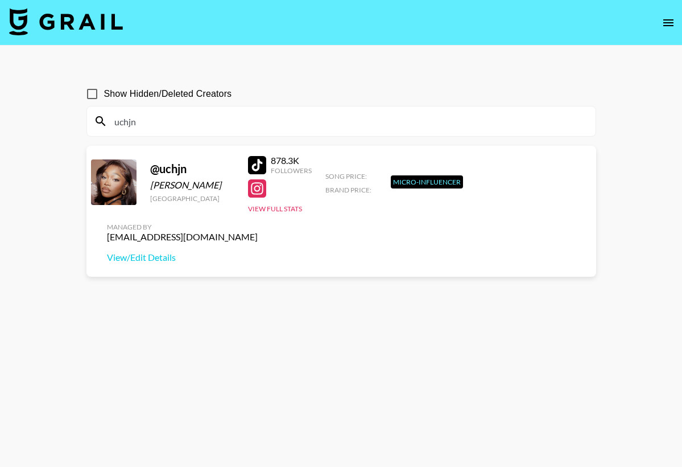  What do you see at coordinates (66, 22) in the screenshot?
I see `img: Grail Talent` at bounding box center [66, 22].